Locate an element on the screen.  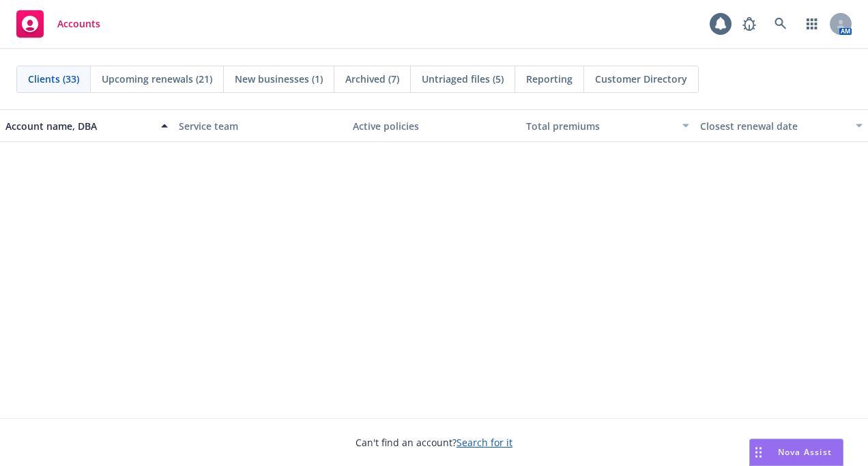
span: Customer Directory is located at coordinates (641, 79).